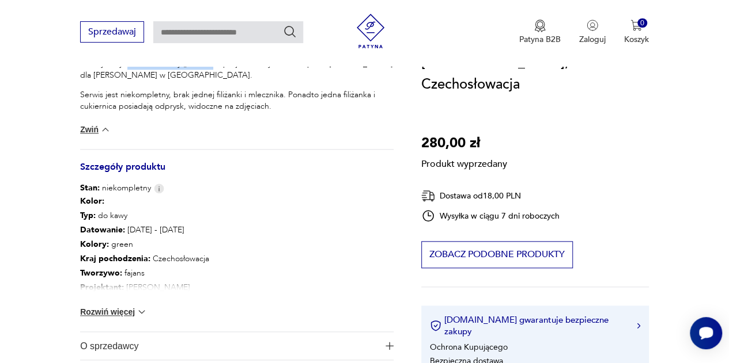 This screenshot has height=363, width=729. What do you see at coordinates (540, 32) in the screenshot?
I see `a: Ikona medaluPatyna B2B` at bounding box center [540, 32].